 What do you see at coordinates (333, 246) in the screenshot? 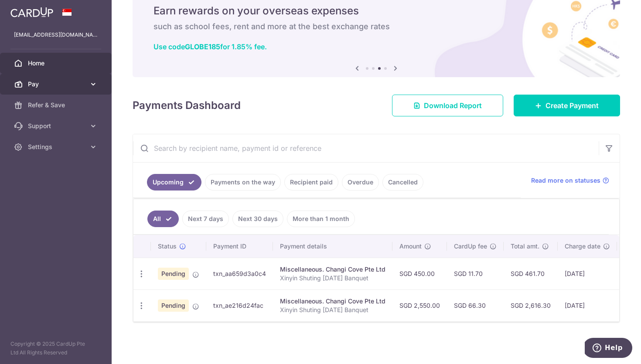
I see `th: Payment details` at bounding box center [333, 246].